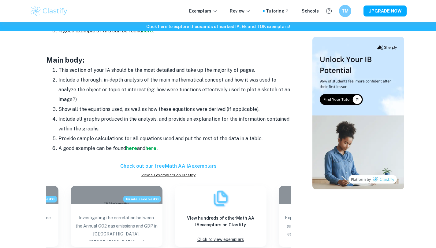 The width and height of the screenshot is (436, 248). I want to click on li: A good example can be found and, so click(175, 149).